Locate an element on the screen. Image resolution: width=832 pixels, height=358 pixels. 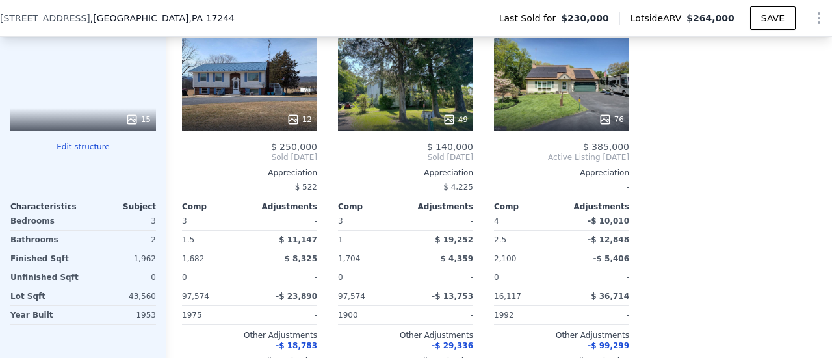
div: Subject is located at coordinates (120, 207).